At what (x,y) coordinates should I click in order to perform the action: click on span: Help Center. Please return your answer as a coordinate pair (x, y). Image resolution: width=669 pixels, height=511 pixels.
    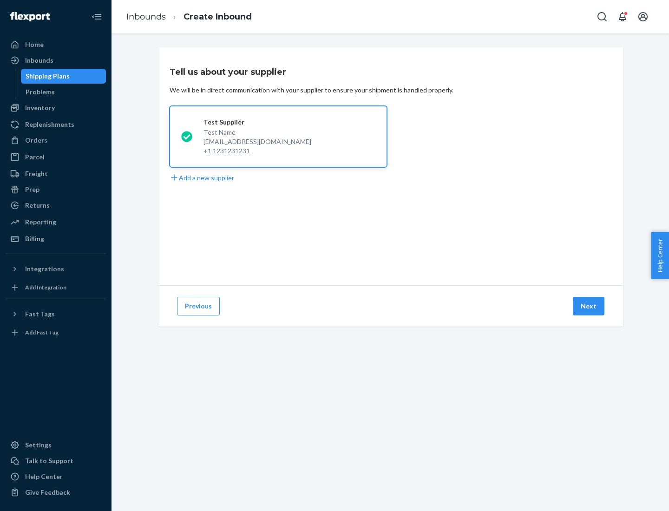
    Looking at the image, I should click on (659, 255).